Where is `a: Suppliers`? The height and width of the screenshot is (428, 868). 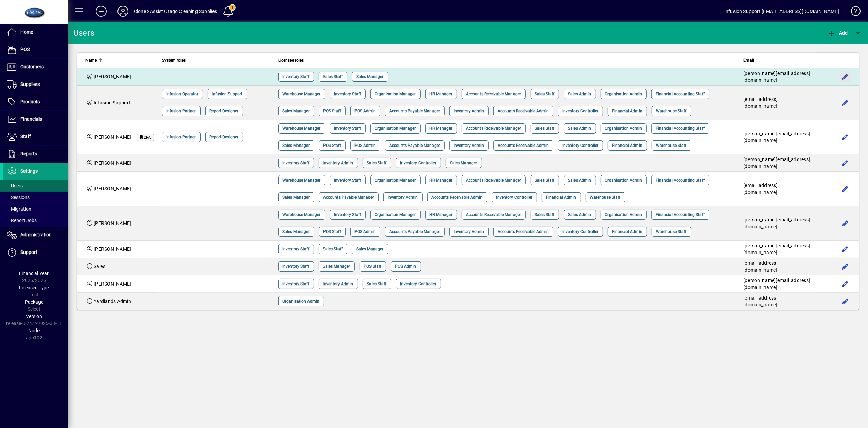 a: Suppliers is located at coordinates (36, 85).